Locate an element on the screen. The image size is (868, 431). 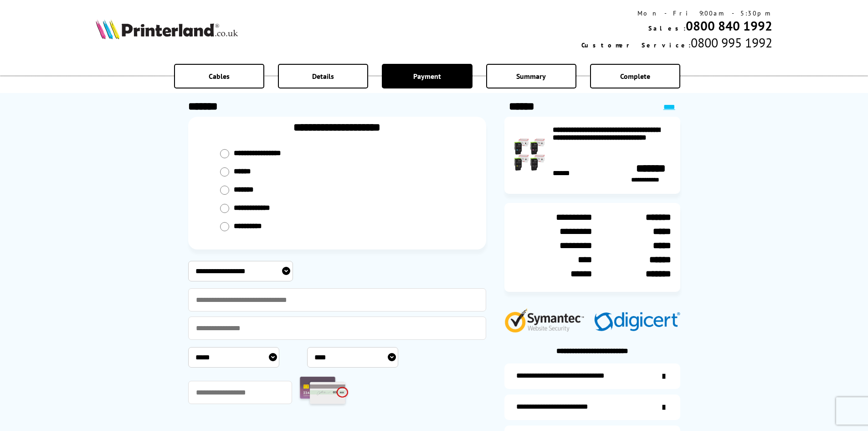
div: Mon - Fri 9:00am - 5:30pm is located at coordinates (677, 13).